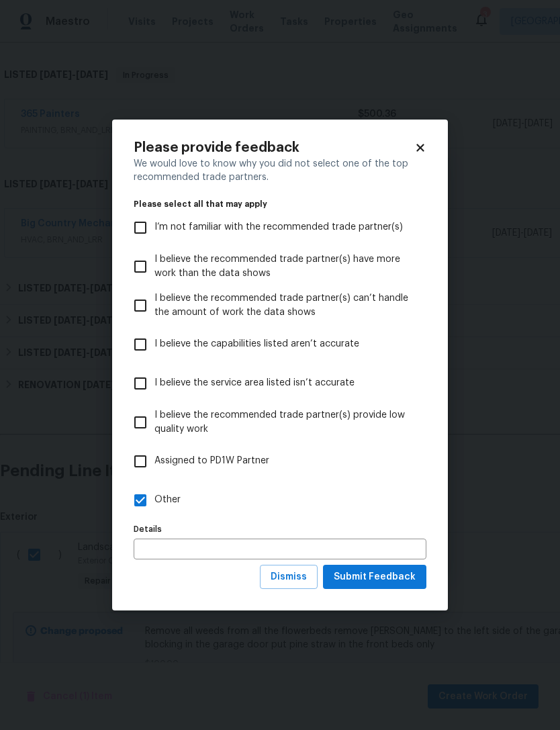 This screenshot has width=560, height=730. Describe the element at coordinates (280, 204) in the screenshot. I see `legend: Please select all that may apply` at that location.